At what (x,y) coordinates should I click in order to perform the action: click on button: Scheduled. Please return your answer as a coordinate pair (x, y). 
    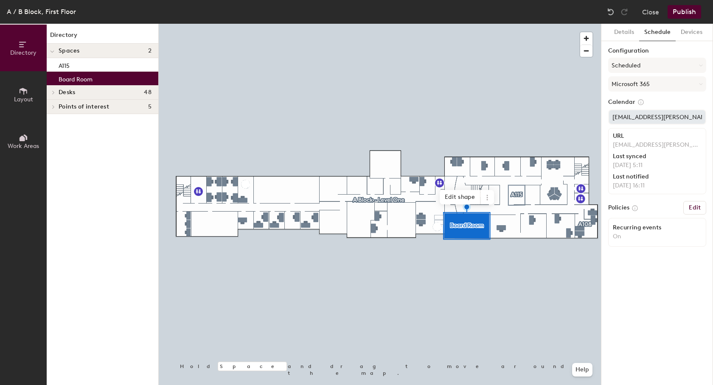
    Looking at the image, I should click on (657, 65).